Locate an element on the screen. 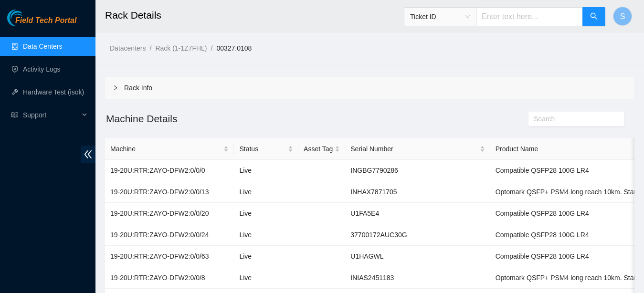  a: Rack (1-1Z7FHL) is located at coordinates (181, 48).